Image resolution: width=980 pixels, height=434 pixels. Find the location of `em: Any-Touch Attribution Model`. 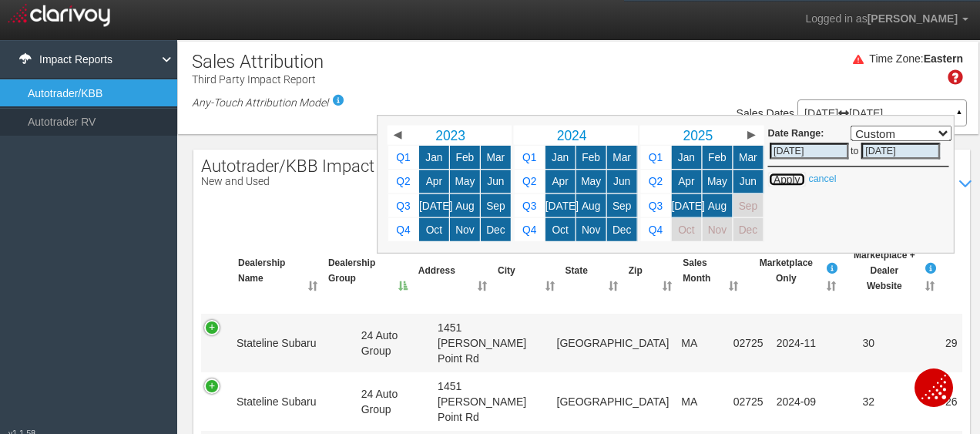

em: Any-Touch Attribution Model is located at coordinates (260, 102).